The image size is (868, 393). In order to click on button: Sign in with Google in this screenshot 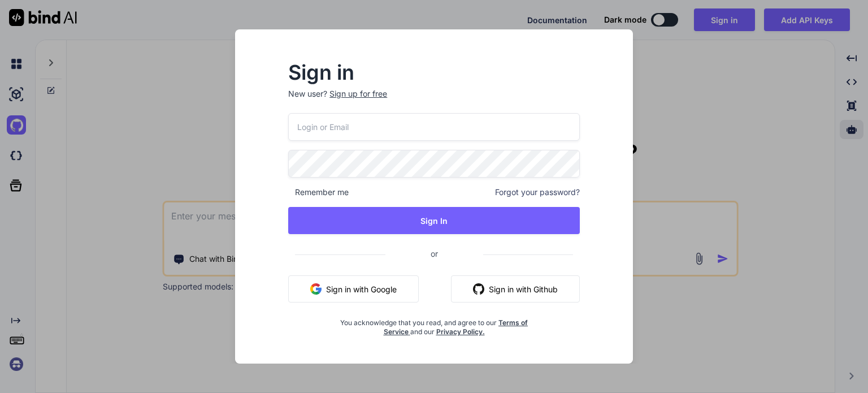, I will do `click(354, 289)`.